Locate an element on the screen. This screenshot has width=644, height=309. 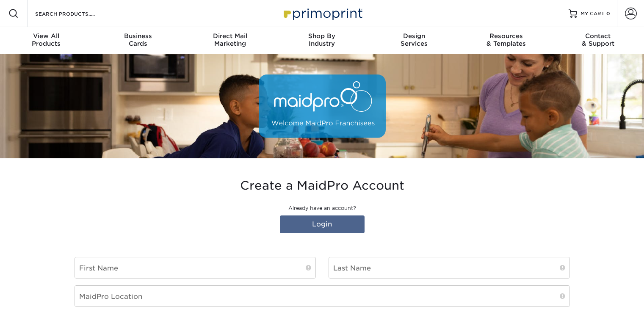
div: Services is located at coordinates (414, 40).